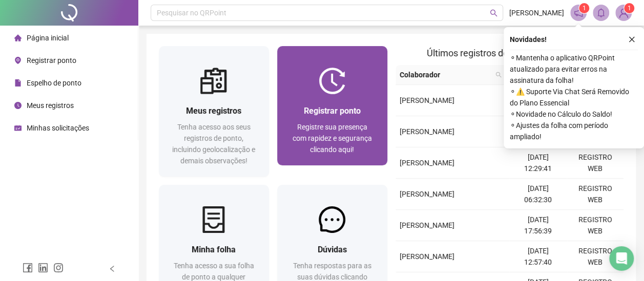 Image resolution: width=644 pixels, height=281 pixels. I want to click on a: Meus registrosTenha acesso aos seus registros de ponto, incluindo geolocalização e demais observa..., so click(213, 111).